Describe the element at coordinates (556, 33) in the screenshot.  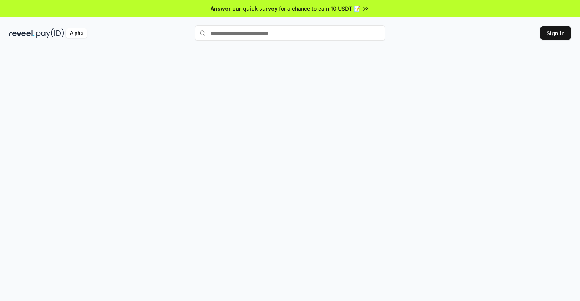
I see `button: Sign In` at that location.